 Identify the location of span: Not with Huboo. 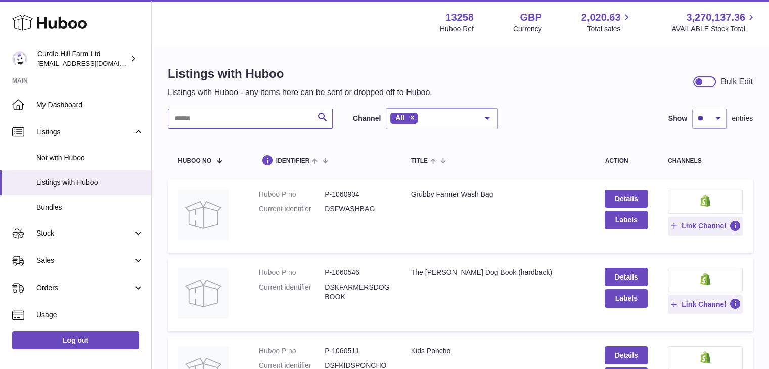
(90, 158).